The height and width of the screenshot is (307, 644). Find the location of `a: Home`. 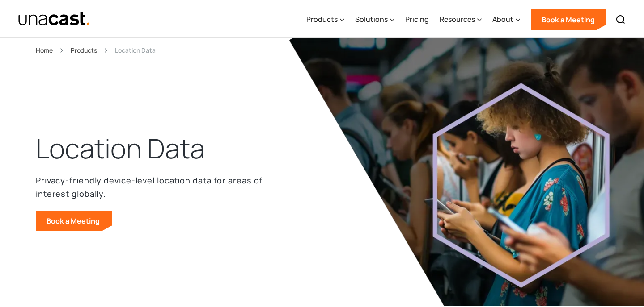

a: Home is located at coordinates (44, 50).